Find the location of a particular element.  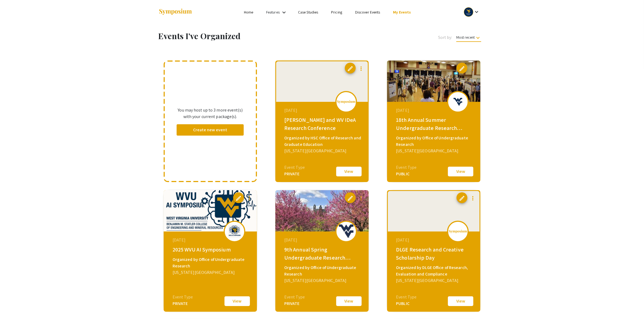

div: 18th Annual Summer Undergraduate Research Symposium! is located at coordinates (434, 124).